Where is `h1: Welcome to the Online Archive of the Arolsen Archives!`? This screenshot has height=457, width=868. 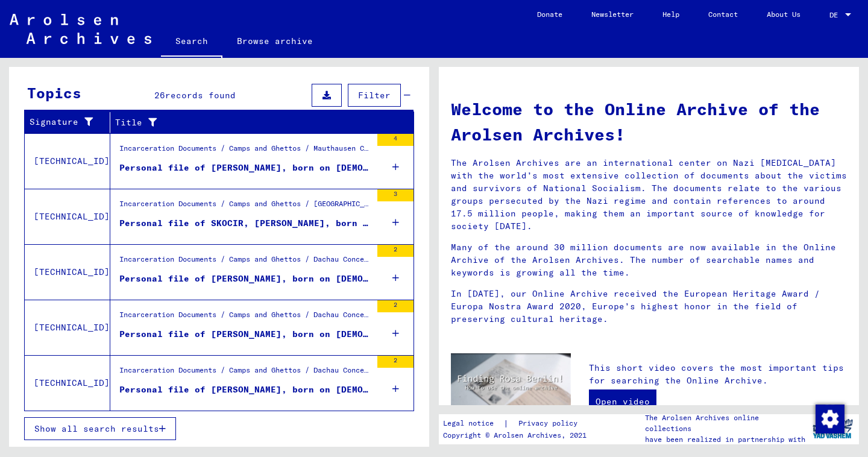
h1: Welcome to the Online Archive of the Arolsen Archives! is located at coordinates (648, 122).